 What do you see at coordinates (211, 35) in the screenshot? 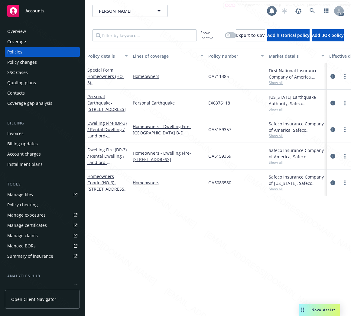
I see `span: Show inactive` at bounding box center [211, 35].